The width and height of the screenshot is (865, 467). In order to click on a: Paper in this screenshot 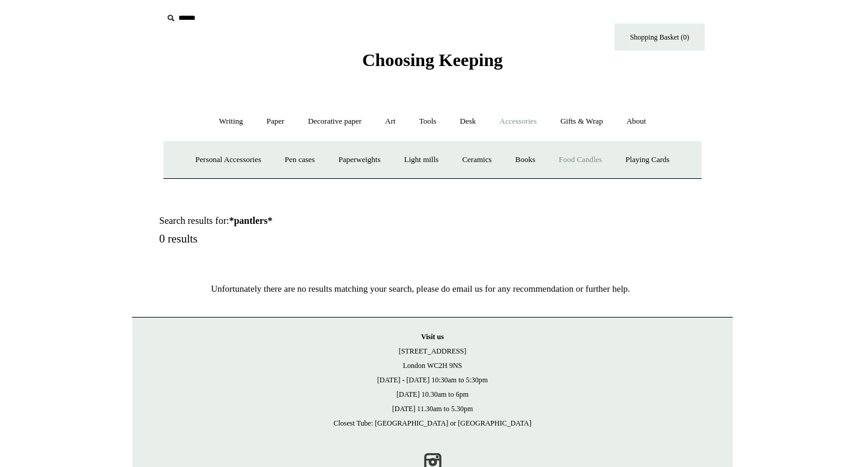, I will do `click(276, 121)`.